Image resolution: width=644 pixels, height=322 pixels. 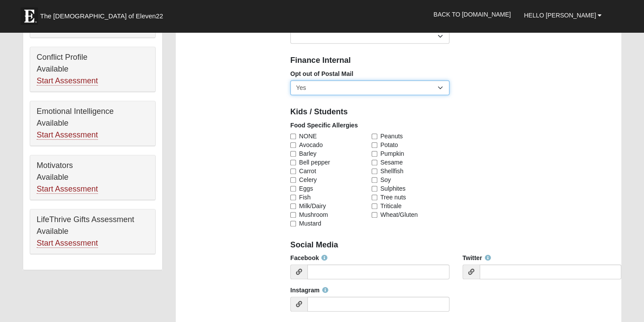 I want to click on span: Celery, so click(x=308, y=180).